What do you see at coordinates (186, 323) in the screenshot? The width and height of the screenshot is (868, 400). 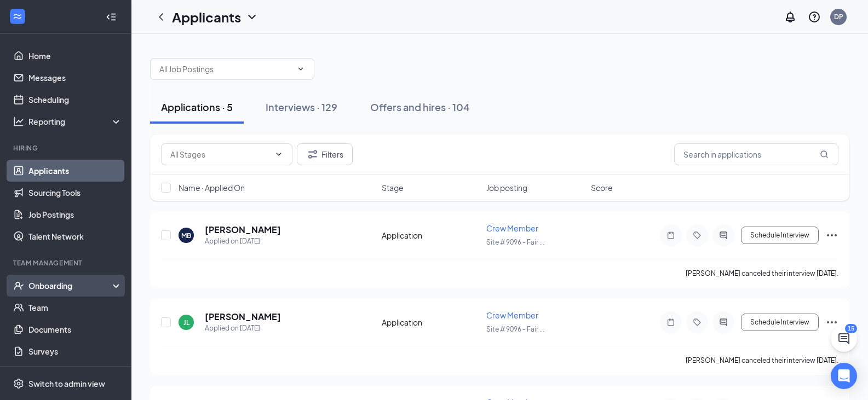 I see `div: JL` at bounding box center [186, 323].